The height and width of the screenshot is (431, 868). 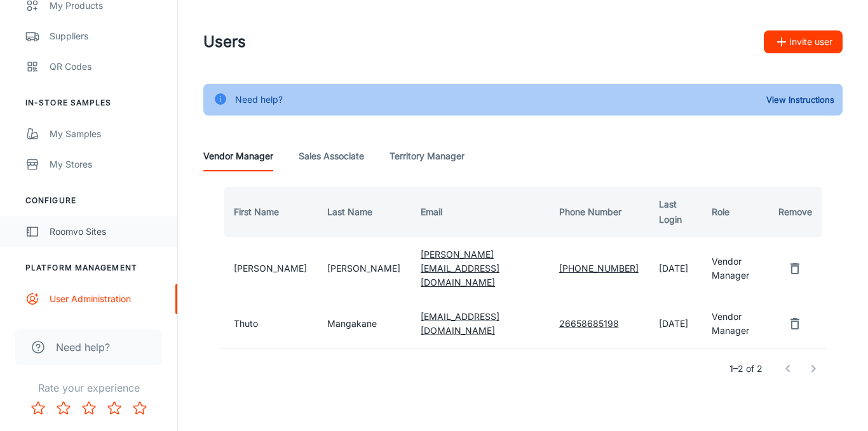 What do you see at coordinates (106, 36) in the screenshot?
I see `div: Suppliers` at bounding box center [106, 36].